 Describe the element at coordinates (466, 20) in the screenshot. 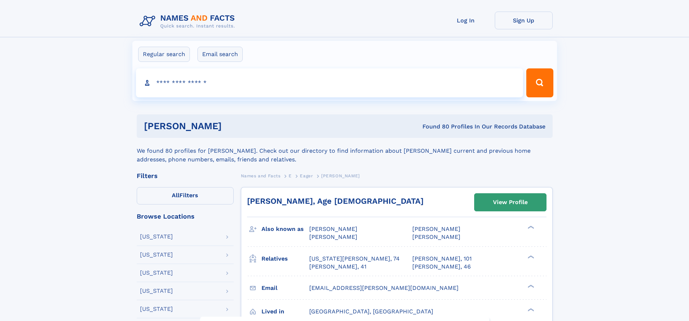

I see `a: Log In` at that location.